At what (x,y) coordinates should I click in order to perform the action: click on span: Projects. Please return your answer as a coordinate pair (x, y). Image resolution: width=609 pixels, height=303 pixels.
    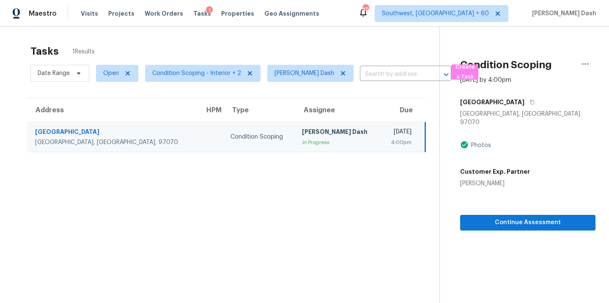
    Looking at the image, I should click on (121, 14).